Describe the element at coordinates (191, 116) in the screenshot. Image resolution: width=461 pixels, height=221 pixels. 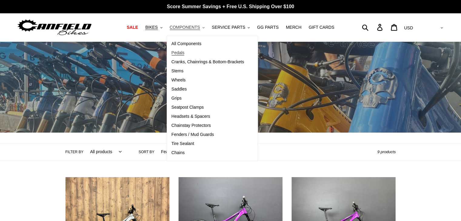
I see `span: Headsets & Spacers` at that location.